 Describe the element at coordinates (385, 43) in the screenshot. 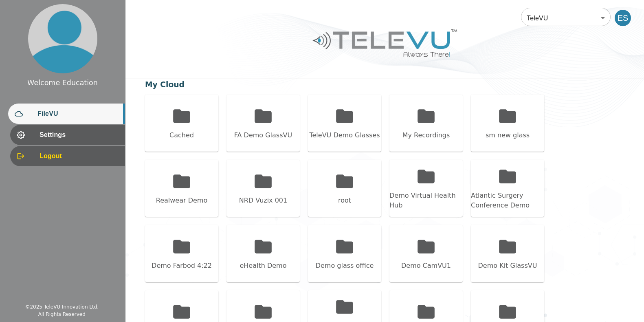

I see `img: Logo` at that location.